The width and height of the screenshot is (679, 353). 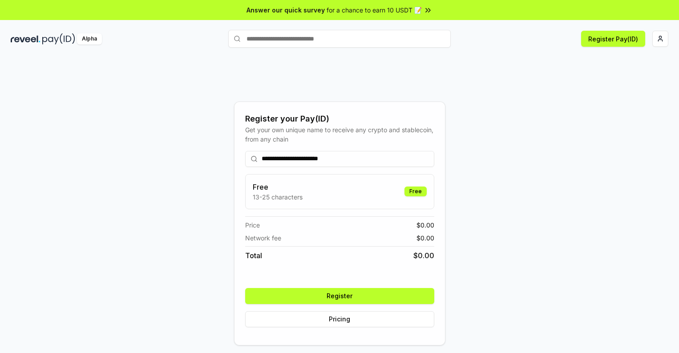 I want to click on span: Answer our quick survey, so click(x=286, y=10).